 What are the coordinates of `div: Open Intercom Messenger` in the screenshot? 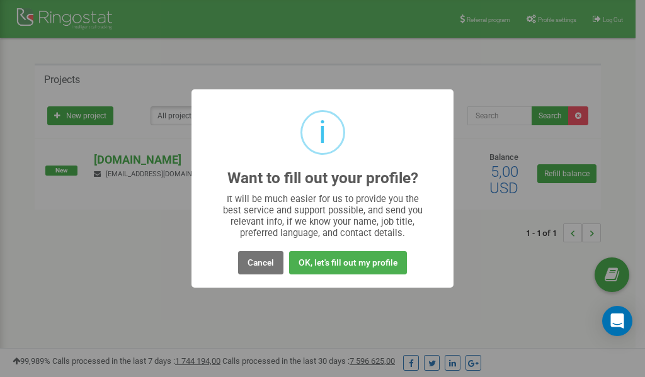 It's located at (617, 321).